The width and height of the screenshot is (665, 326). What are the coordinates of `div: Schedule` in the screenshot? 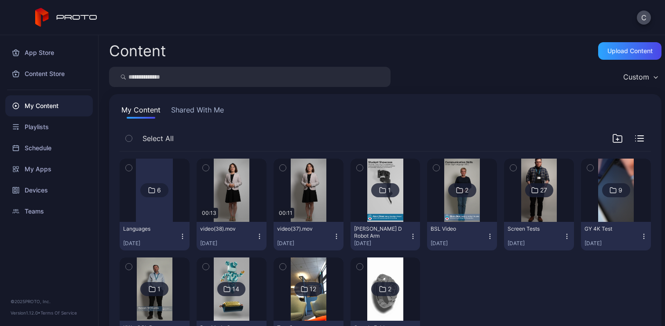 It's located at (49, 148).